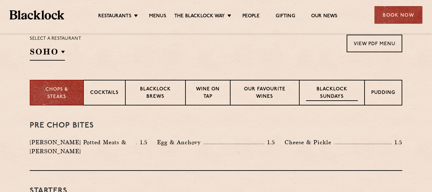  I want to click on p: Egg & Anchovy, so click(180, 142).